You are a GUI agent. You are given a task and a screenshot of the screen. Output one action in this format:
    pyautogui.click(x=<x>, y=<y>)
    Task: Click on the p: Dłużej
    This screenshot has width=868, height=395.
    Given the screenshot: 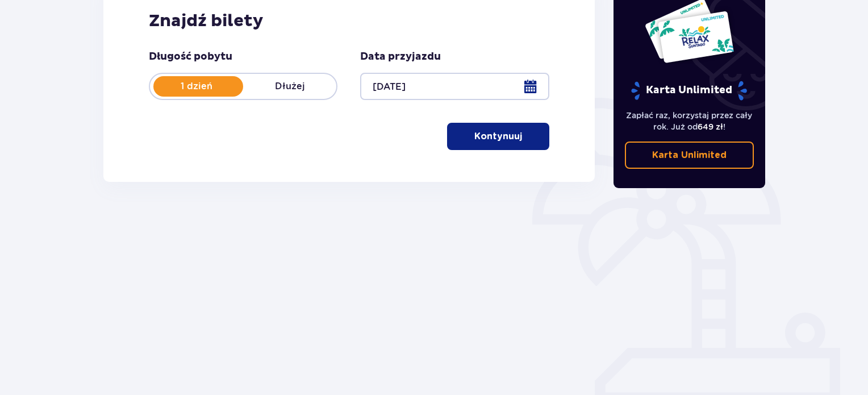 What is the action you would take?
    pyautogui.click(x=290, y=87)
    